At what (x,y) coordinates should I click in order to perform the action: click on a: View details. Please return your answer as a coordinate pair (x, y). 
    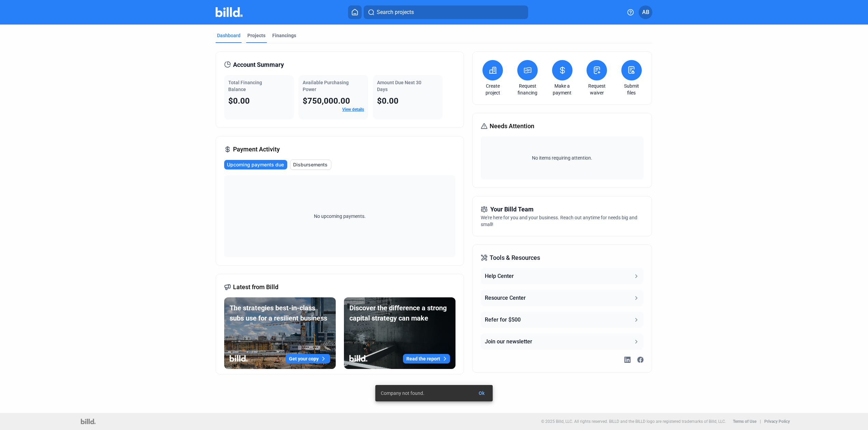
    Looking at the image, I should click on (353, 109).